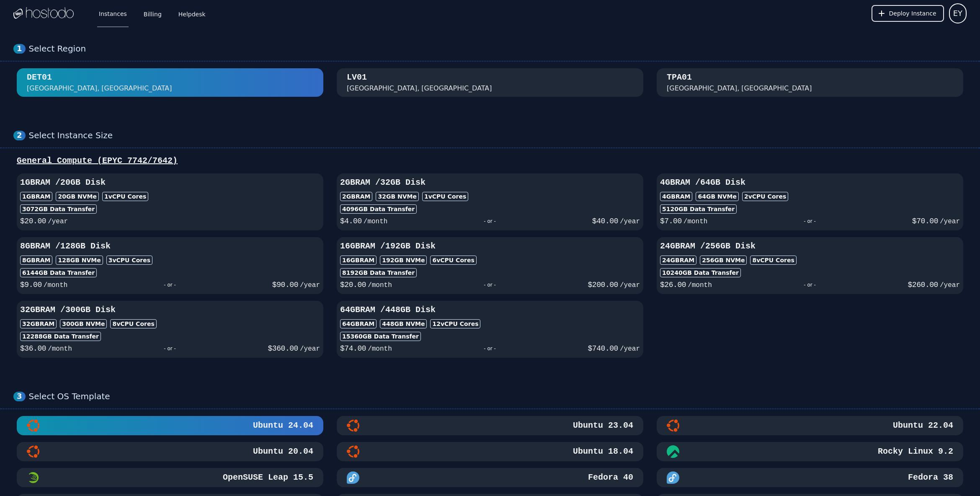 The width and height of the screenshot is (980, 496). I want to click on img: Logo, so click(43, 13).